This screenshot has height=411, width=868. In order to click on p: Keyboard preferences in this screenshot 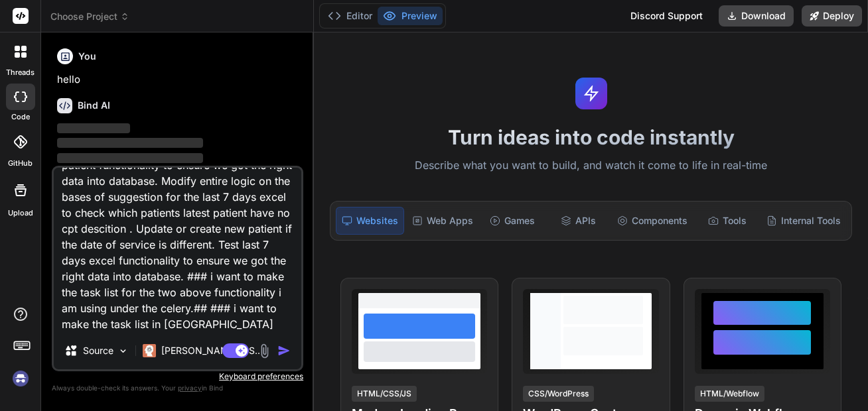, I will do `click(177, 377)`.